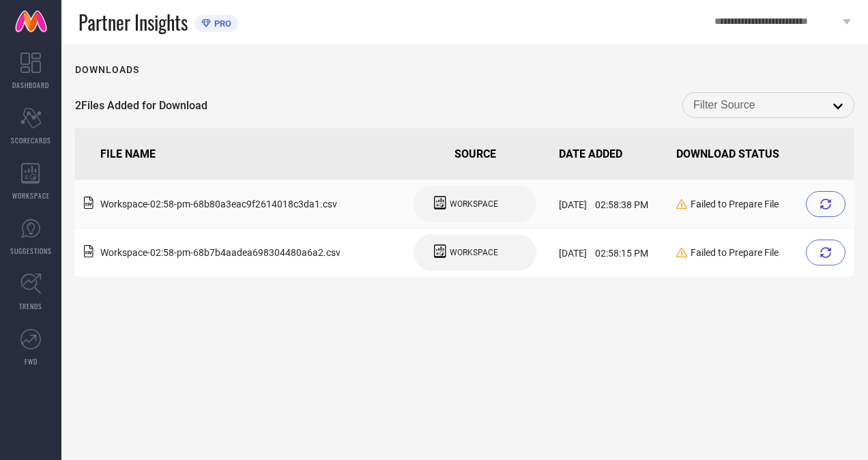  What do you see at coordinates (222, 23) in the screenshot?
I see `span: PRO` at bounding box center [222, 23].